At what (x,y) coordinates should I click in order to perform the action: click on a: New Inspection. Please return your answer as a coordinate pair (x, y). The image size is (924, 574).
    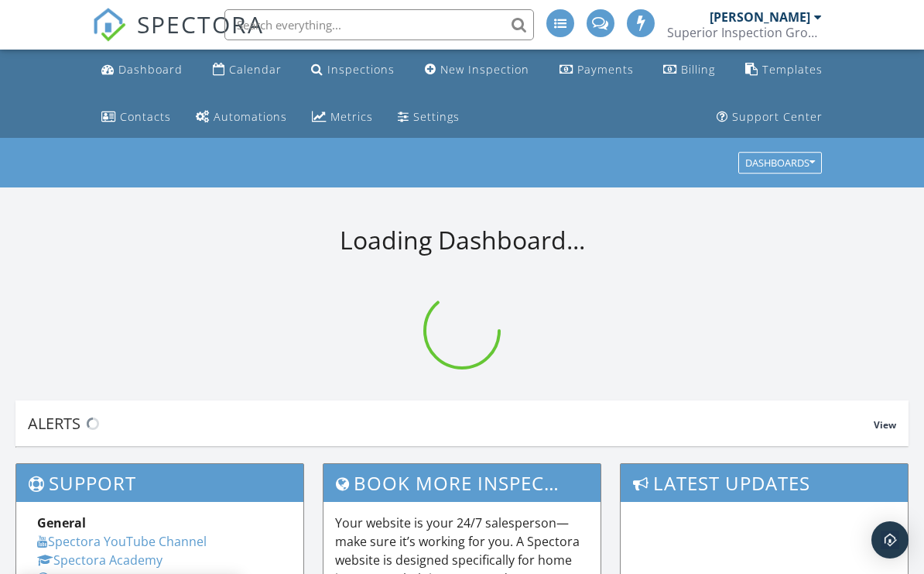
    Looking at the image, I should click on (477, 70).